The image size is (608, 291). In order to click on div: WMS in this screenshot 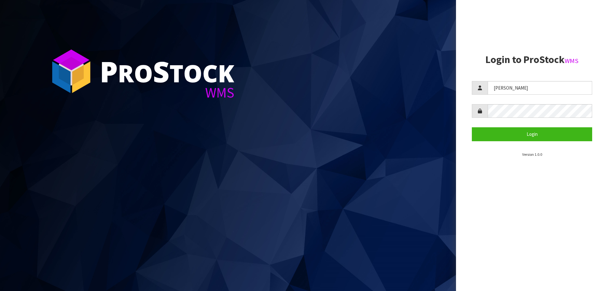, I will do `click(167, 93)`.